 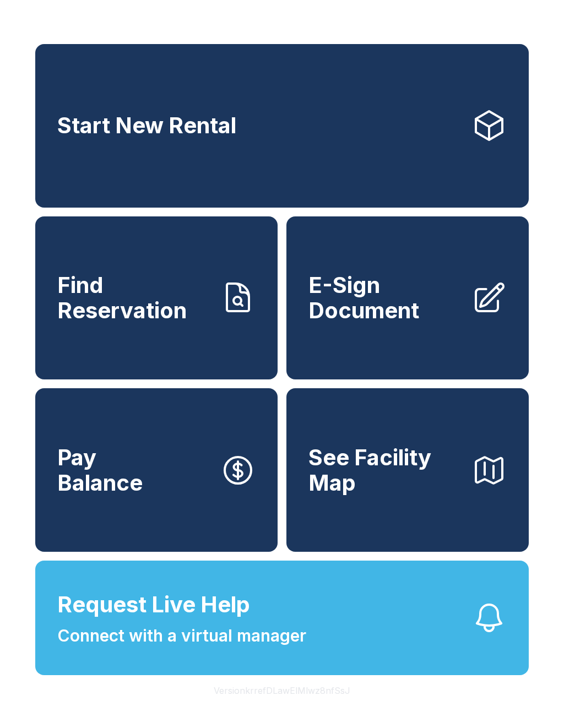 I want to click on span: See Facility Map, so click(x=386, y=470).